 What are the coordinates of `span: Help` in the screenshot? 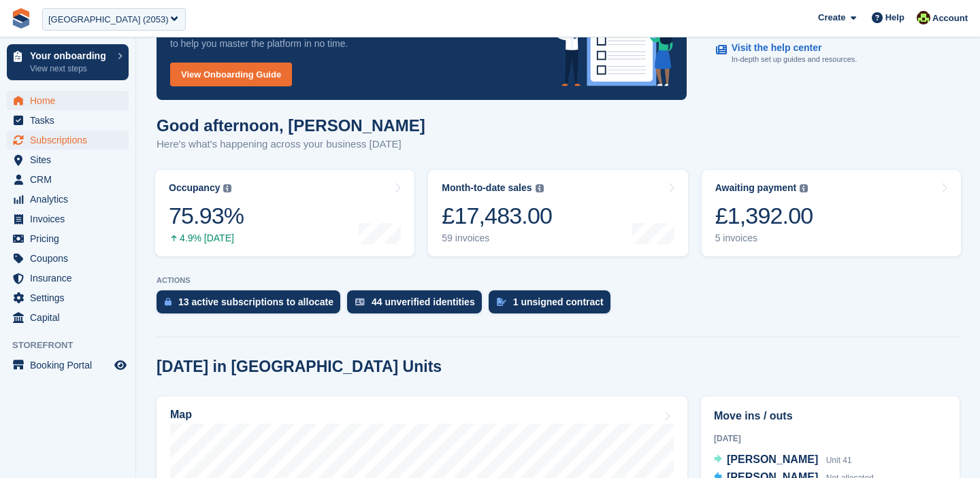 It's located at (895, 18).